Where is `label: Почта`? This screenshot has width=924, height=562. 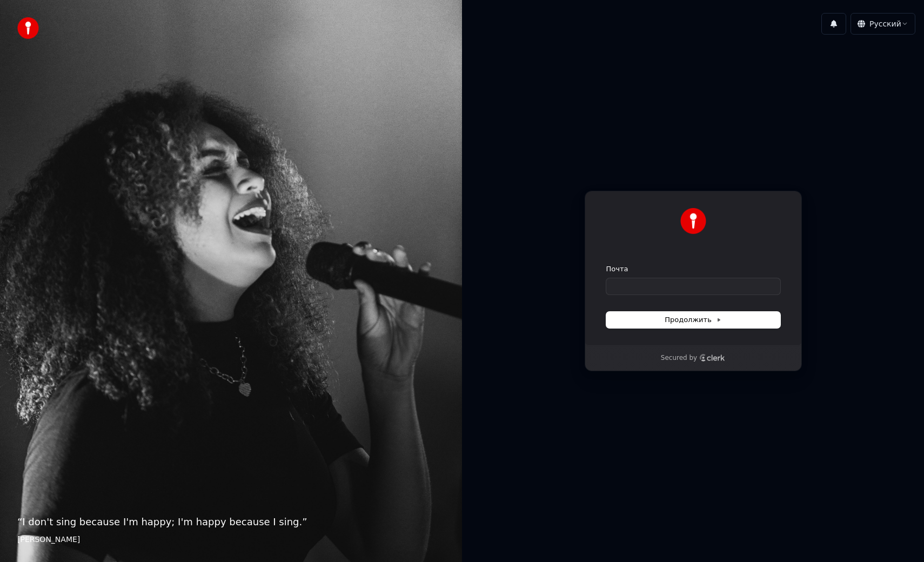
label: Почта is located at coordinates (617, 269).